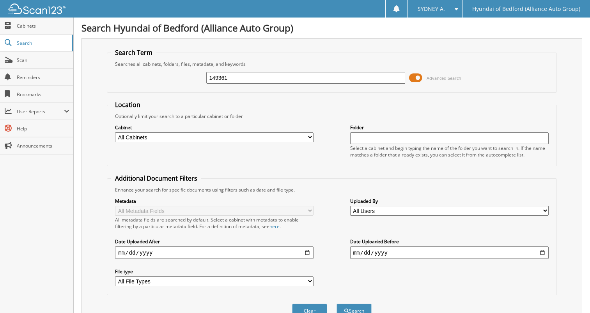 Image resolution: width=590 pixels, height=313 pixels. What do you see at coordinates (37, 9) in the screenshot?
I see `img: scan123-logo-white.svg` at bounding box center [37, 9].